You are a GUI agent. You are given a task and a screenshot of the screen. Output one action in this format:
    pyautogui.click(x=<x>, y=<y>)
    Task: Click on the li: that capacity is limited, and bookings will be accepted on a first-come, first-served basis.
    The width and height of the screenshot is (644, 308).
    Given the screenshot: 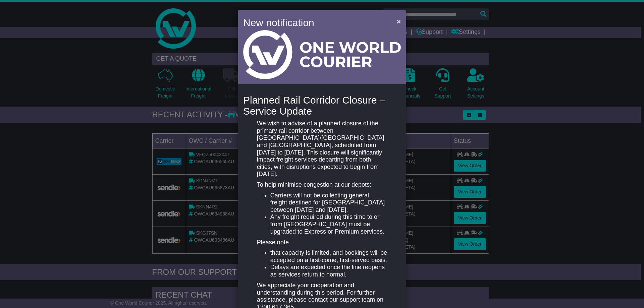 What is the action you would take?
    pyautogui.click(x=328, y=256)
    